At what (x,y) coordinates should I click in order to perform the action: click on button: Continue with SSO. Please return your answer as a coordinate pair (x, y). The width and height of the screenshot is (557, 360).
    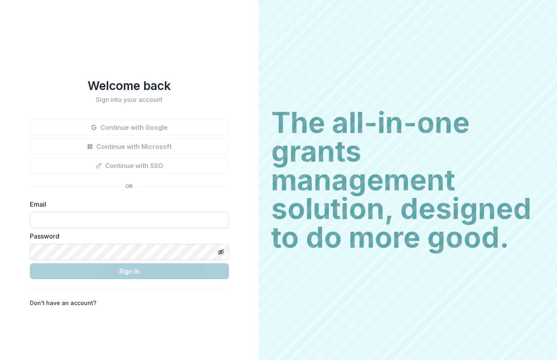
    Looking at the image, I should click on (129, 166).